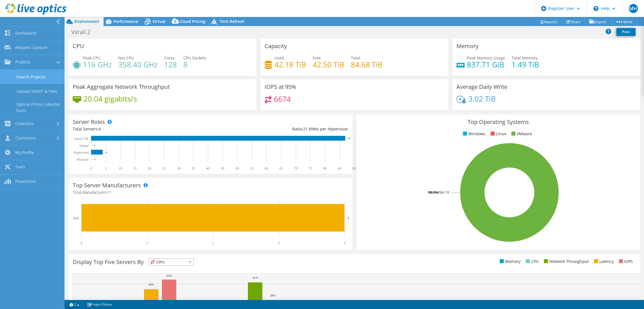 The width and height of the screenshot is (644, 309). What do you see at coordinates (366, 65) in the screenshot?
I see `h4: 84.68 TiB` at bounding box center [366, 65].